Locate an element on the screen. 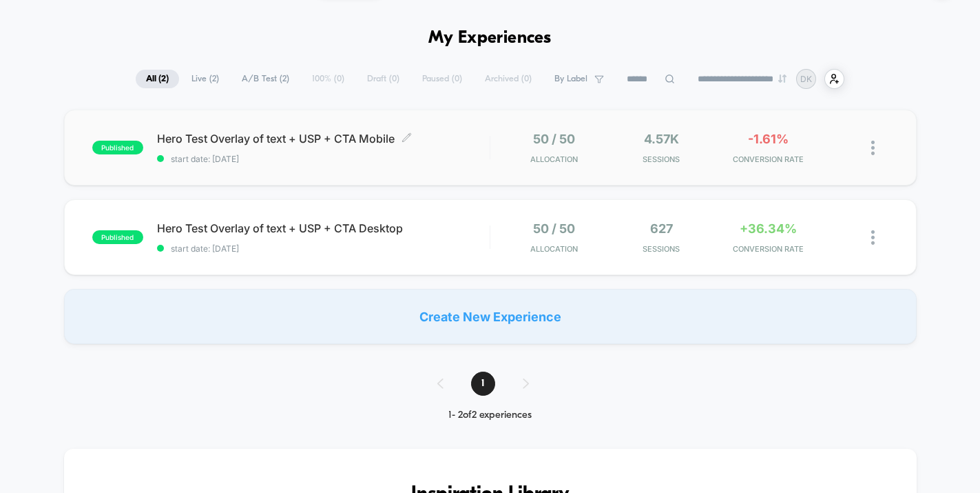 The image size is (980, 493). img: end is located at coordinates (782, 79).